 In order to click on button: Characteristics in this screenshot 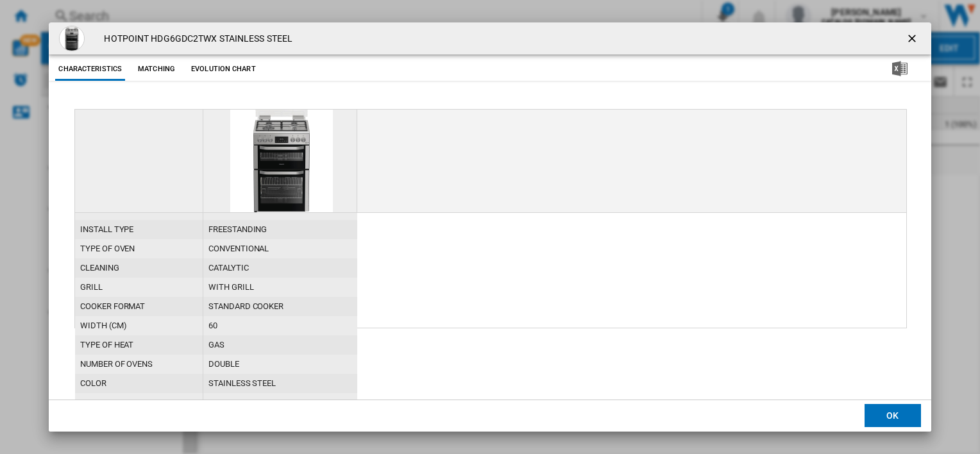, I will do `click(90, 69)`.